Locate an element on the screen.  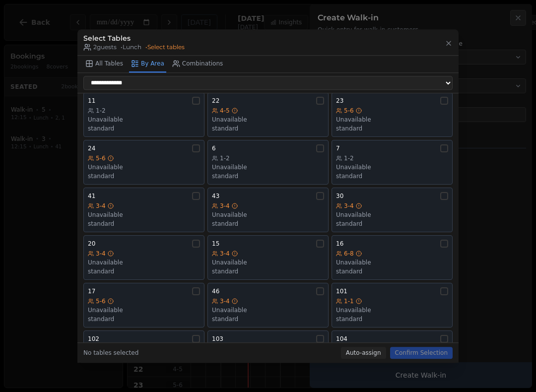
button: 433-4Unavailablestandard is located at coordinates (268, 210).